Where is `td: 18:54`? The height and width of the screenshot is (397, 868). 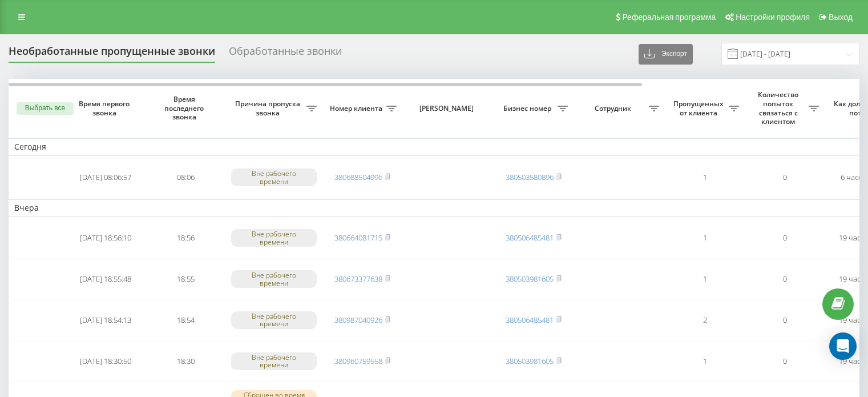
td: 18:54 is located at coordinates (186, 320).